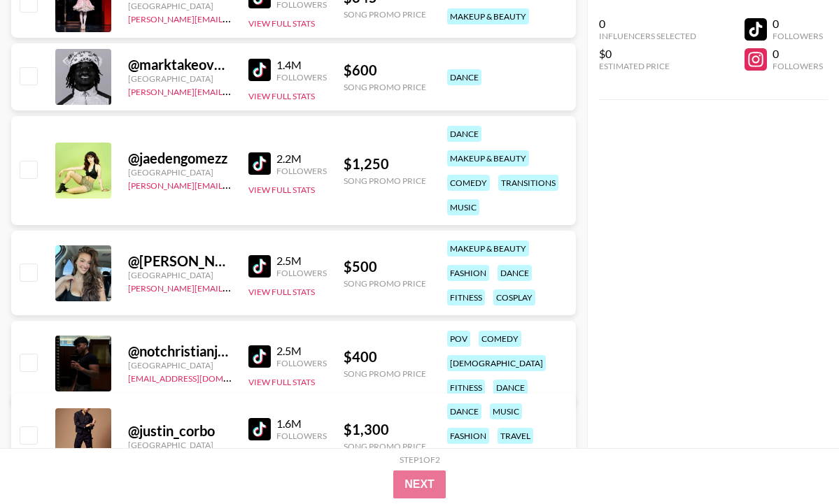 This screenshot has width=839, height=504. What do you see at coordinates (647, 66) in the screenshot?
I see `div: Estimated Price` at bounding box center [647, 66].